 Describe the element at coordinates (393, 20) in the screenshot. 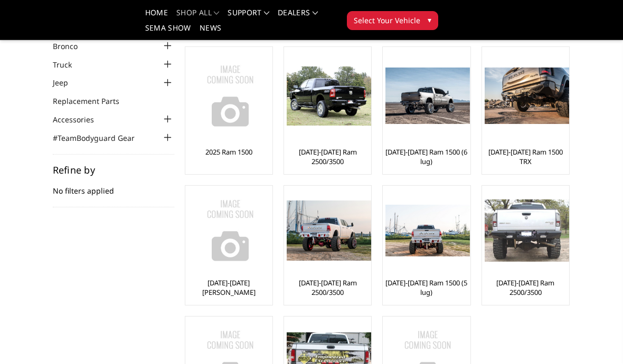

I see `button: Select Your Vehicle` at that location.